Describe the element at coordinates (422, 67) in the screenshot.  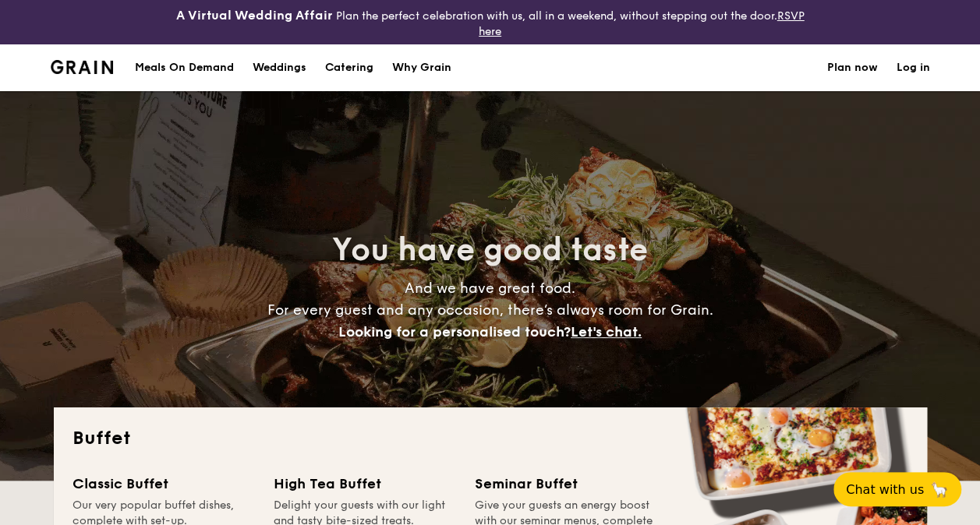
I see `div: Why Grain` at that location.